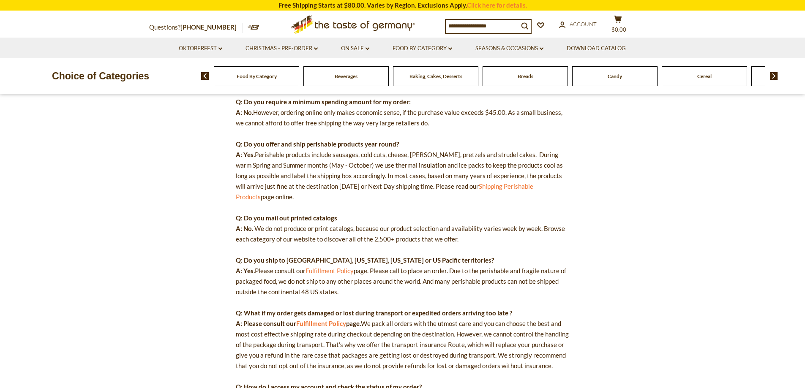  I want to click on button: $0.00, so click(618, 26).